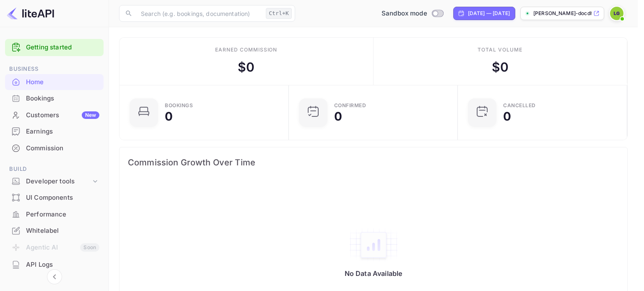 This screenshot has height=291, width=644. I want to click on div: Switch to Production mode, so click(412, 14).